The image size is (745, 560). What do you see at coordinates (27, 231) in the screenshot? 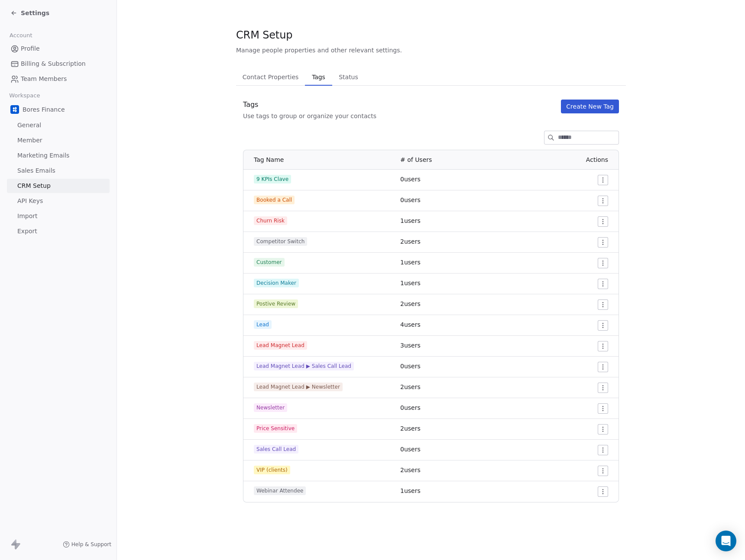
I see `span: Export` at bounding box center [27, 231].